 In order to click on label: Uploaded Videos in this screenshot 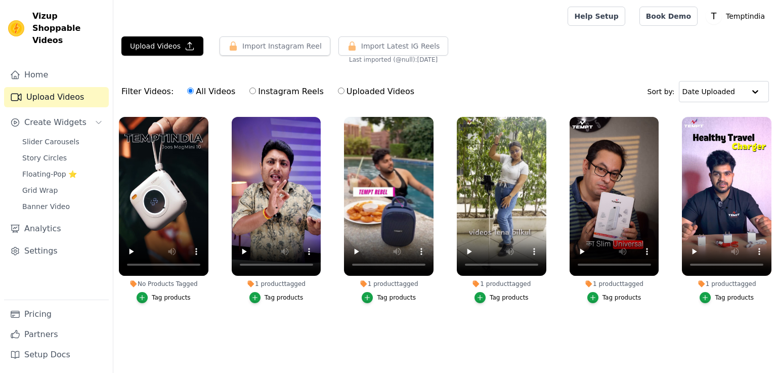, I will do `click(376, 92)`.